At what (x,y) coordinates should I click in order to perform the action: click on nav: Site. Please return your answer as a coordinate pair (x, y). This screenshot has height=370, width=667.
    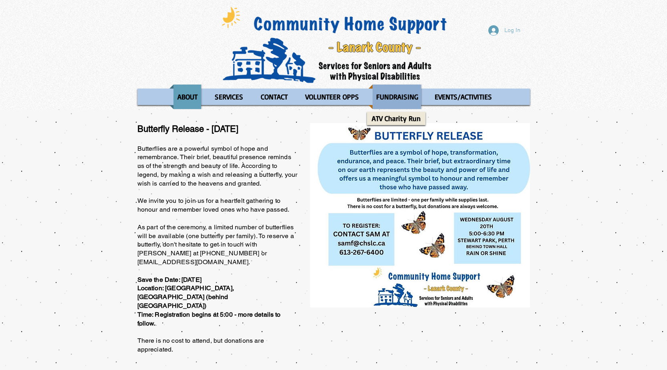
    Looking at the image, I should click on (334, 97).